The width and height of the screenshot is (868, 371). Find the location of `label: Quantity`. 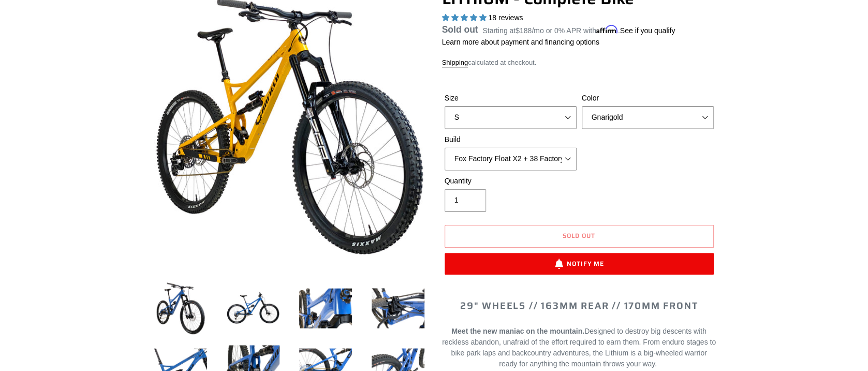

label: Quantity is located at coordinates (511, 181).